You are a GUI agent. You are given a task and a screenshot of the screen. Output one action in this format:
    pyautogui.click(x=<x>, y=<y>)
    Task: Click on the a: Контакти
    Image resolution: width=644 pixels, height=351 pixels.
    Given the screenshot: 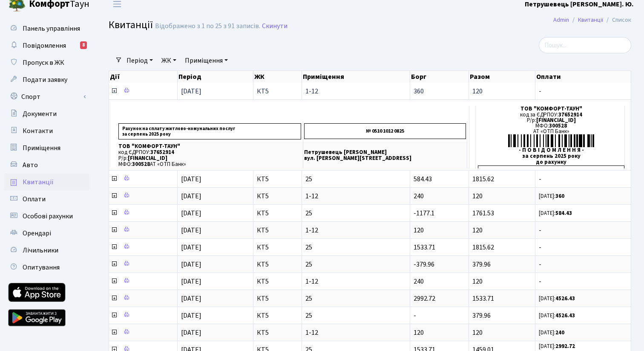 What is the action you would take?
    pyautogui.click(x=47, y=131)
    